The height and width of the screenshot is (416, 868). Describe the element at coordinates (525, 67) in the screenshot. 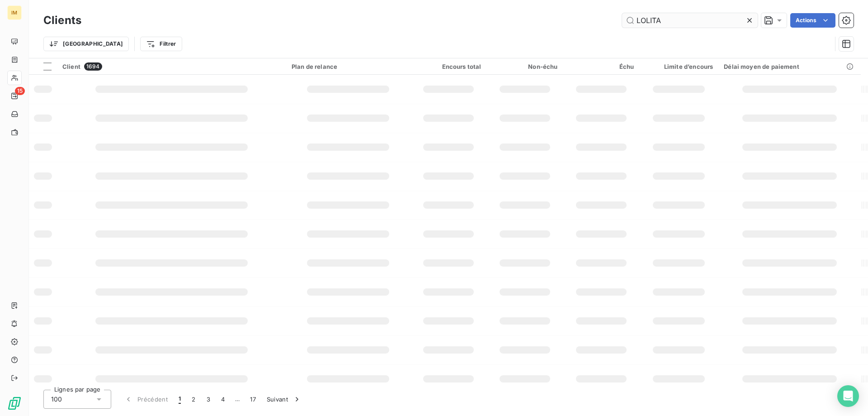

I see `div: Non-échu` at that location.